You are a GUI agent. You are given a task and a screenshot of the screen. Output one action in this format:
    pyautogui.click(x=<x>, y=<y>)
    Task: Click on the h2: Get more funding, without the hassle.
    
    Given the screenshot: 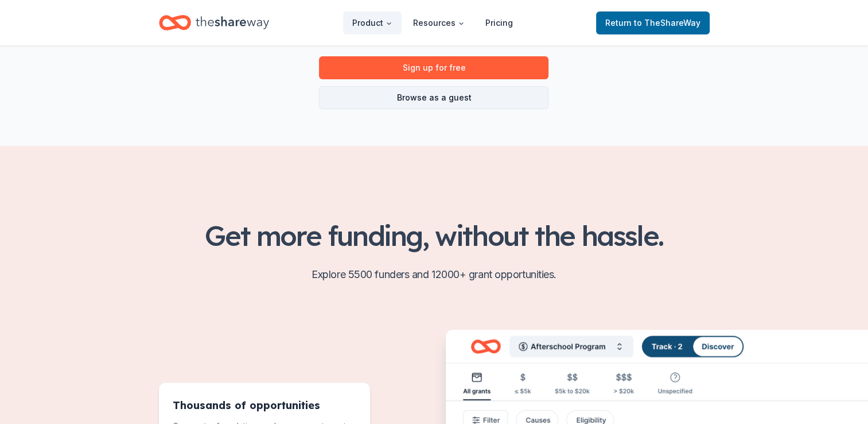 What is the action you would take?
    pyautogui.click(x=434, y=235)
    